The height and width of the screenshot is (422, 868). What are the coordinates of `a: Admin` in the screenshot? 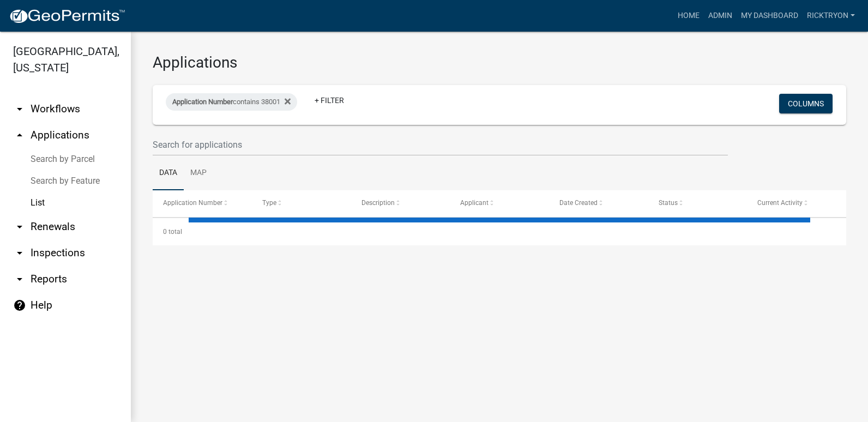 It's located at (721, 16).